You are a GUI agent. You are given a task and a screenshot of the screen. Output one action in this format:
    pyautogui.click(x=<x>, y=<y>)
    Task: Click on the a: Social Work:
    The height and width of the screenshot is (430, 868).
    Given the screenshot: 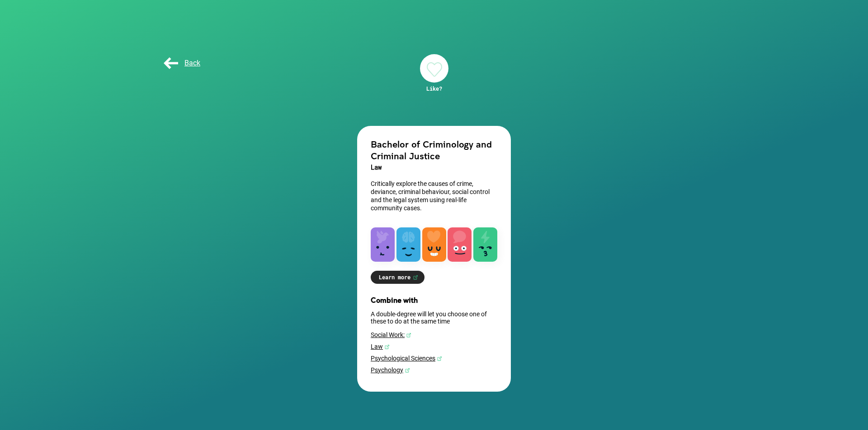 What is the action you would take?
    pyautogui.click(x=434, y=335)
    